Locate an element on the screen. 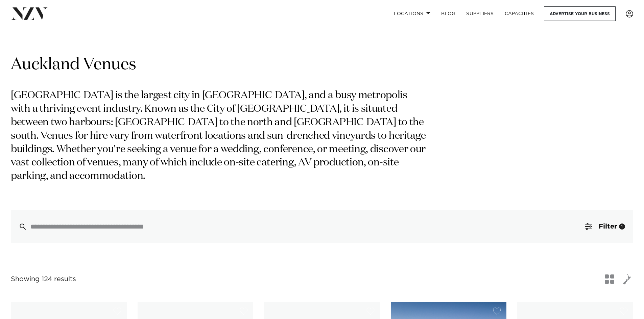 The height and width of the screenshot is (319, 644). img: nzv-logo.png is located at coordinates (29, 14).